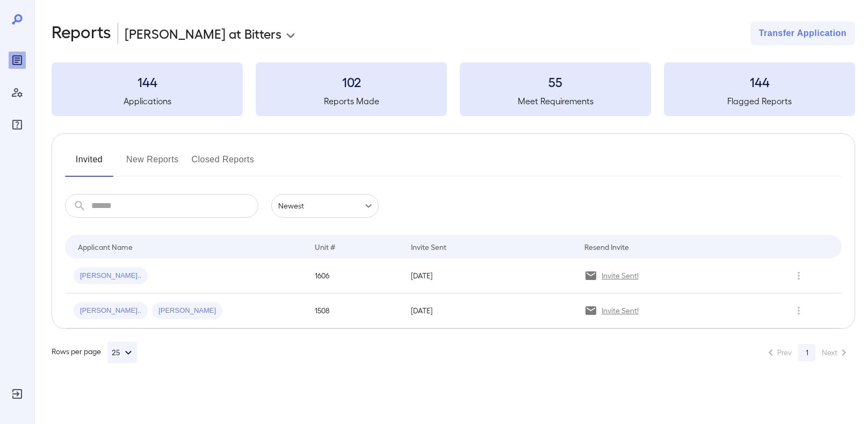 This screenshot has width=868, height=424. Describe the element at coordinates (807, 352) in the screenshot. I see `button: page 1` at that location.